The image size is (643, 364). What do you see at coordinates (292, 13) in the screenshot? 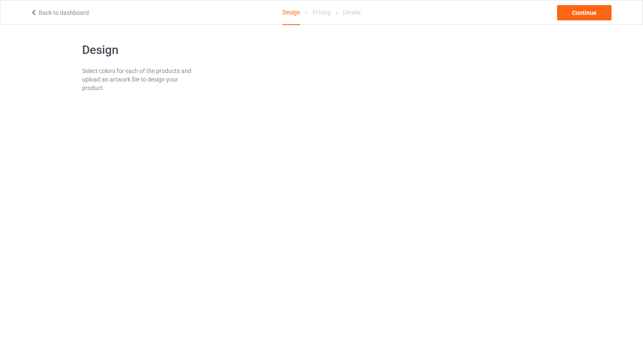
I see `div: Design` at bounding box center [292, 13].